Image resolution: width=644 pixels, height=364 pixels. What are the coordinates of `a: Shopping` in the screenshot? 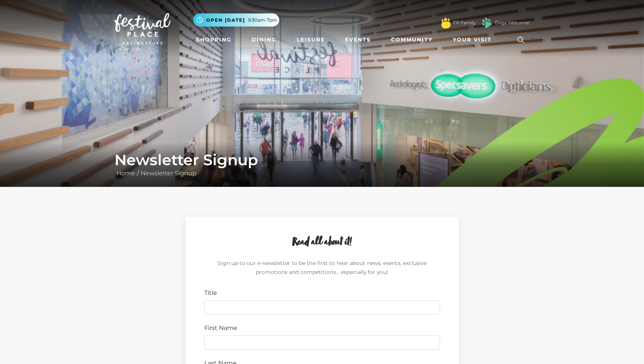 It's located at (214, 40).